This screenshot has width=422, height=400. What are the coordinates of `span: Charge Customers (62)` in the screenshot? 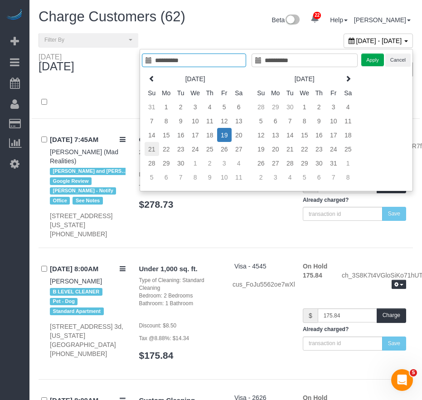 It's located at (112, 16).